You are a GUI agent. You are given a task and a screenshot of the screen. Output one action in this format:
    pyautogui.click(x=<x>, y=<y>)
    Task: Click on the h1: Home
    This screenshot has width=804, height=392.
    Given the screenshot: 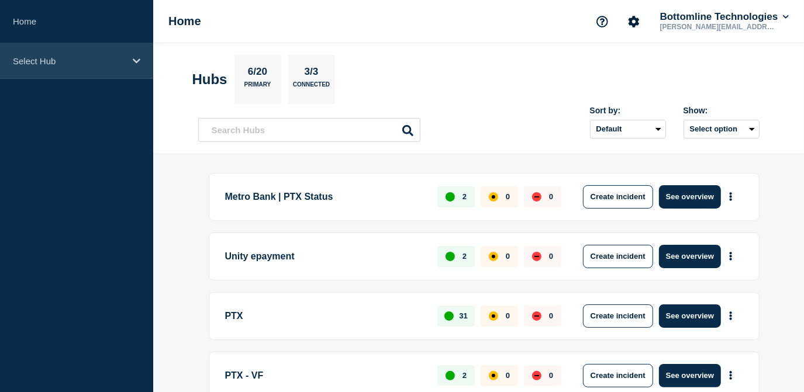 What is the action you would take?
    pyautogui.click(x=185, y=21)
    